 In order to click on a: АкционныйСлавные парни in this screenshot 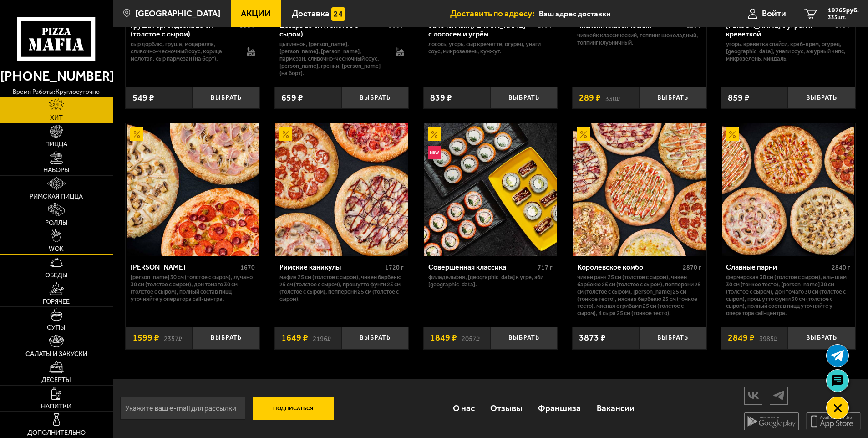, I will do `click(788, 190)`.